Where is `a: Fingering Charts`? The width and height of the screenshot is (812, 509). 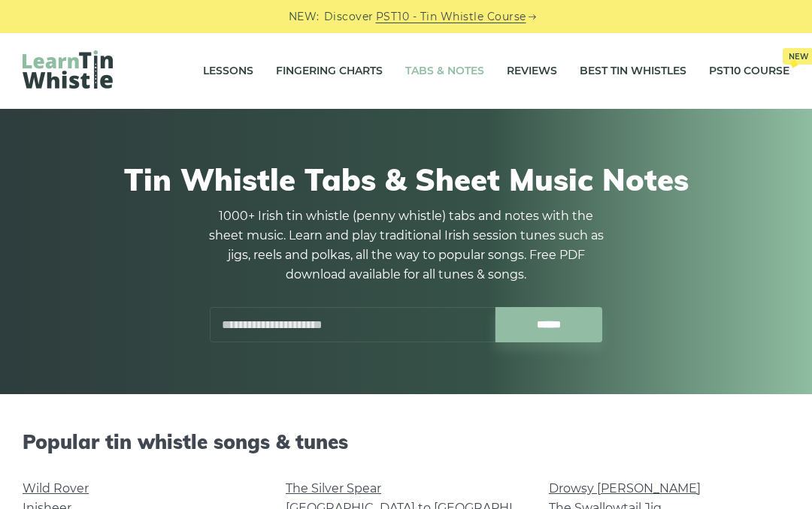
a: Fingering Charts is located at coordinates (329, 72).